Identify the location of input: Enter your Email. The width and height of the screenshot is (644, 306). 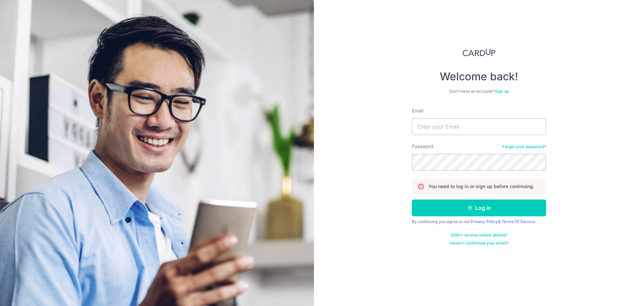
(479, 127).